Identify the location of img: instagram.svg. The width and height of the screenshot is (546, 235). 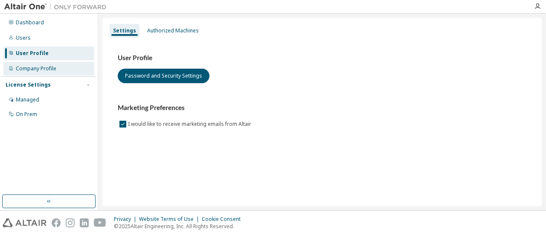
(70, 223).